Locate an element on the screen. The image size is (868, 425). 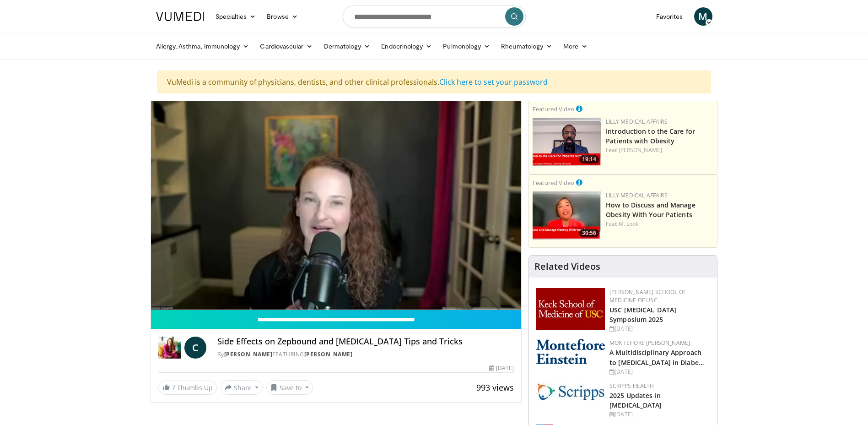
input: Search topics, interventions is located at coordinates (434, 16).